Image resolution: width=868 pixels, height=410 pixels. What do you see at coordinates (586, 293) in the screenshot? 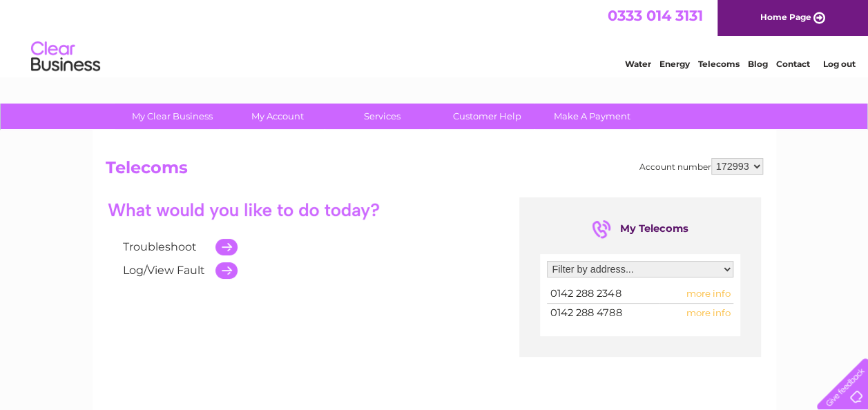
I see `span: 0142 288 2348` at bounding box center [586, 293].